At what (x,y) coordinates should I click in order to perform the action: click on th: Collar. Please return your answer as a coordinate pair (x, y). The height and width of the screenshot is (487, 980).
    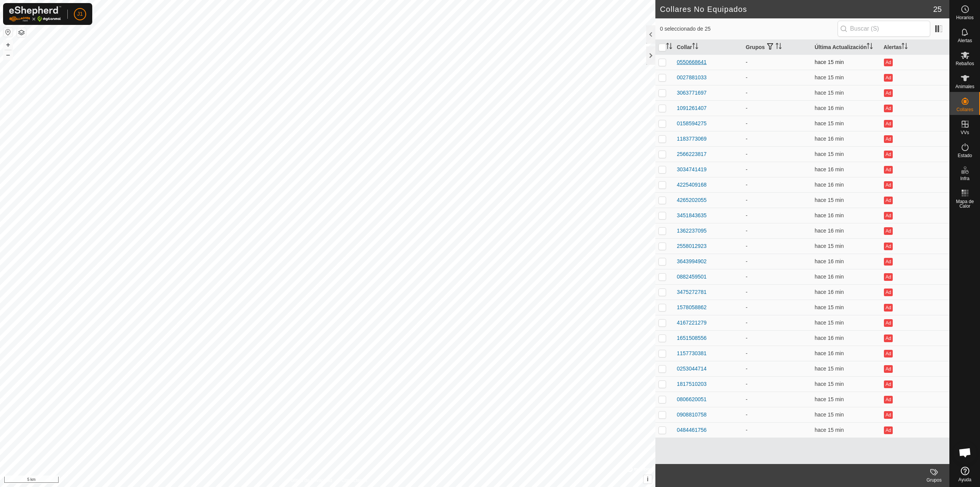
    Looking at the image, I should click on (708, 47).